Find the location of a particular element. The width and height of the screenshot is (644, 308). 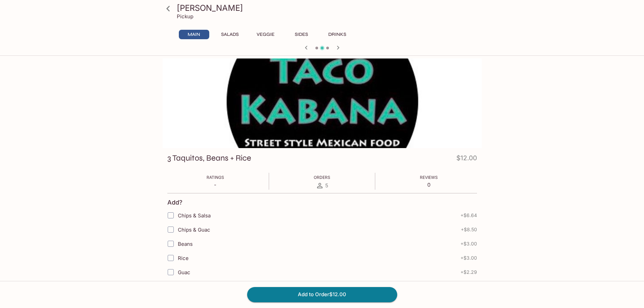

div: 3 Taquitos, Beans + Rice is located at coordinates (322, 103).